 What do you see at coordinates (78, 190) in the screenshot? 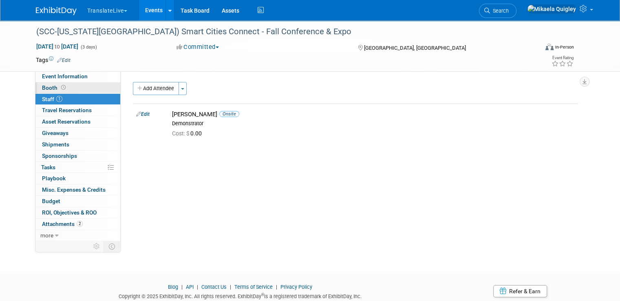
I see `a: Misc. Expenses & Credits` at bounding box center [78, 190].